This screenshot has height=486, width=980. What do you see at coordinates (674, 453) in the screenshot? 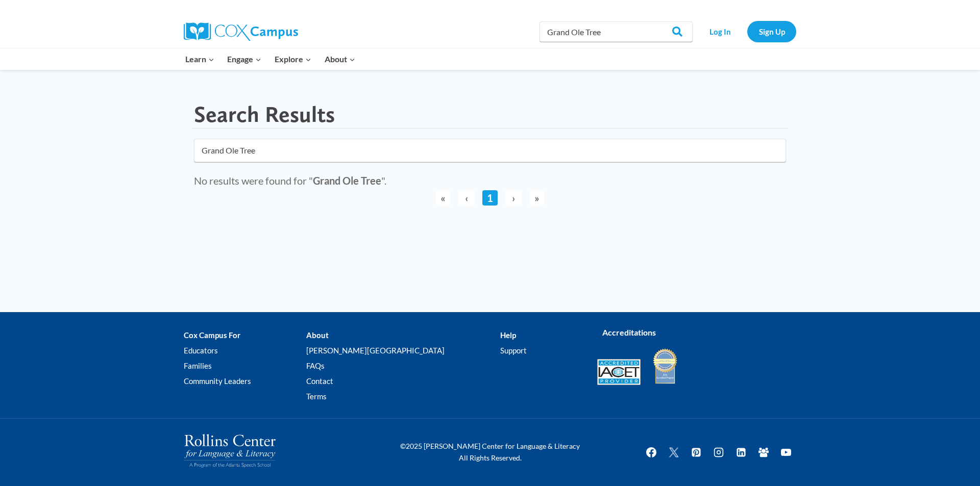
I see `a: Twitter` at bounding box center [674, 453].